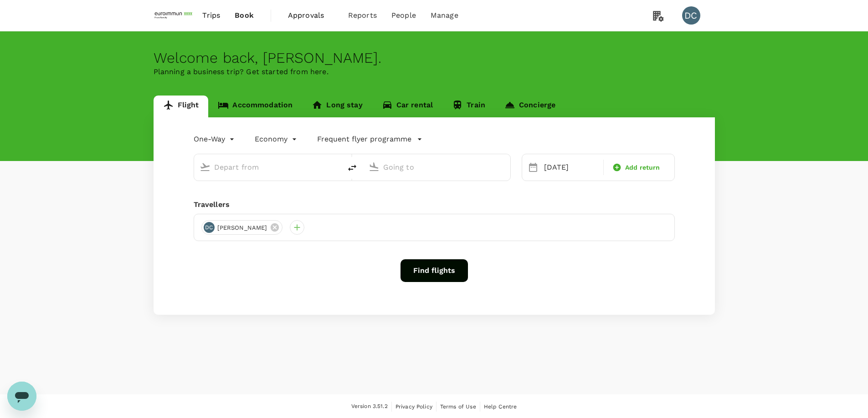 This screenshot has height=418, width=868. I want to click on span: Manage, so click(444, 15).